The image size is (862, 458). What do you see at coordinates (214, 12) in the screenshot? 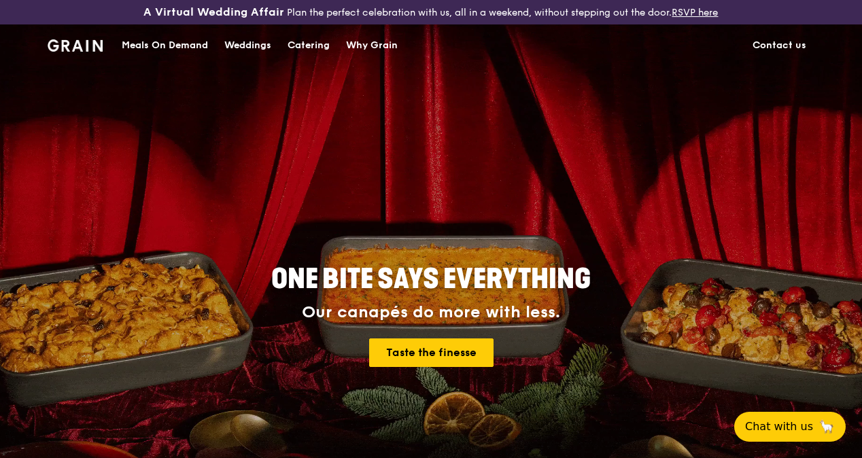
I see `h3: A Virtual Wedding Affair` at bounding box center [214, 12].